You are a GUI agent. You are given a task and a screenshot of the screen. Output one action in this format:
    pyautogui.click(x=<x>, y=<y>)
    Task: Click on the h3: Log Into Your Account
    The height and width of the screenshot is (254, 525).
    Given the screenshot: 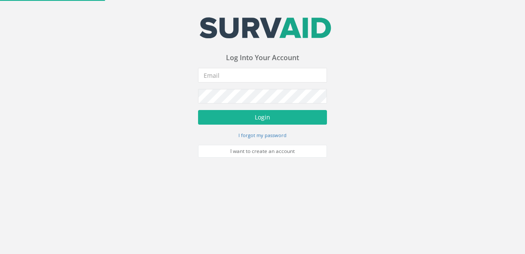 What is the action you would take?
    pyautogui.click(x=263, y=58)
    